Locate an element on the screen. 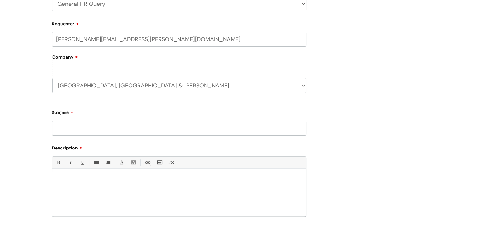 Image resolution: width=490 pixels, height=226 pixels. label: Requester is located at coordinates (179, 23).